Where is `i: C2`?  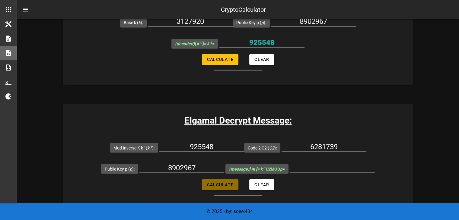 i: C2 is located at coordinates (271, 148).